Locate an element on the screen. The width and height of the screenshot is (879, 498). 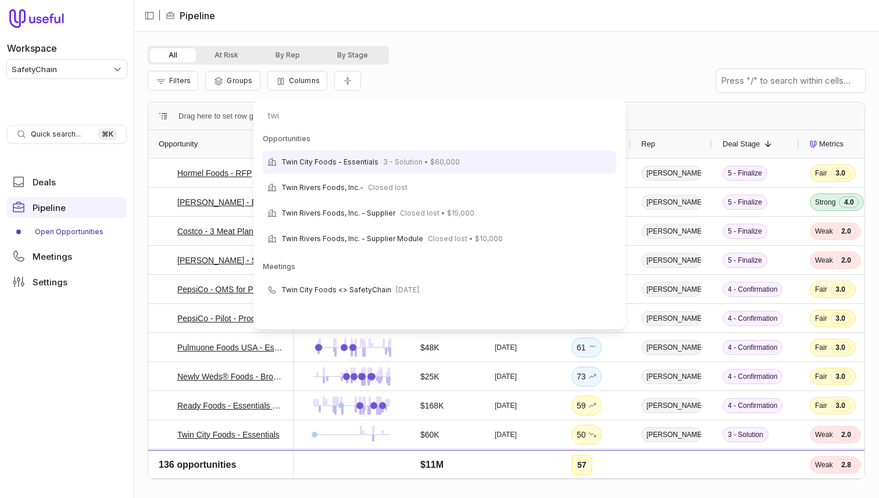
span: Twin Rivers Foods, Inc. - Supplier Module is located at coordinates (352, 239).